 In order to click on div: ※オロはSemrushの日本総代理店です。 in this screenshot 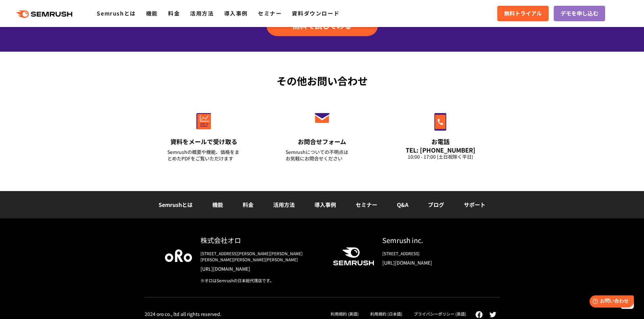, I will do `click(262, 280)`.